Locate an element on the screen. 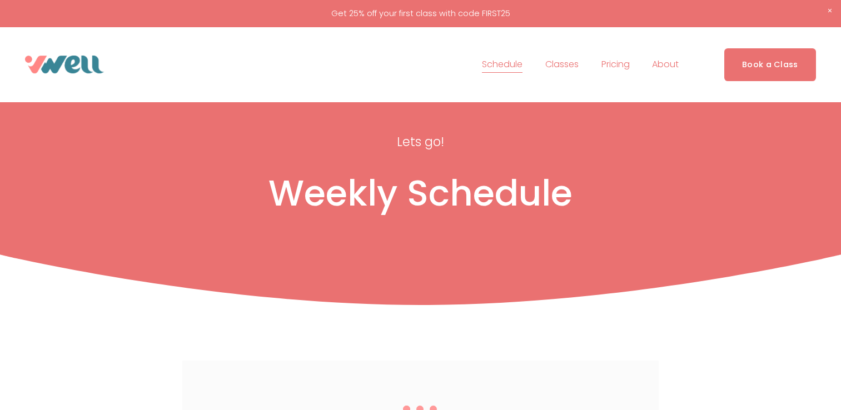 The width and height of the screenshot is (841, 410). h1: Weekly Schedule is located at coordinates (421, 193).